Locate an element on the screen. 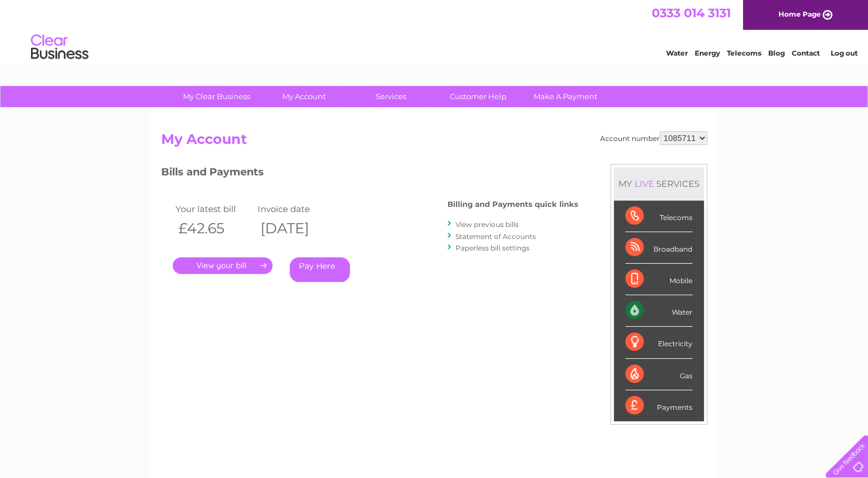  img: logo.png is located at coordinates (60, 47).